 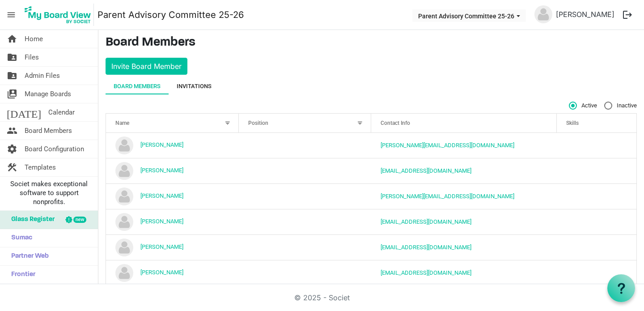 I want to click on span: people, so click(x=12, y=131).